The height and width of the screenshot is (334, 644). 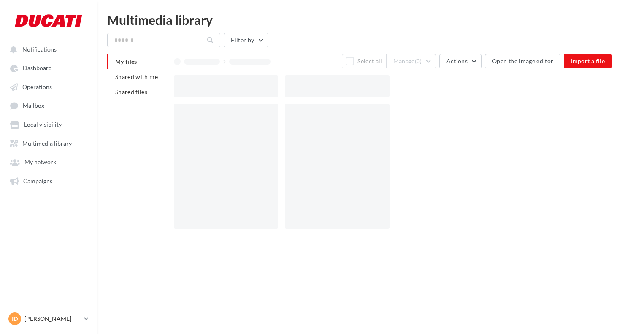 What do you see at coordinates (131, 91) in the screenshot?
I see `span: Shared files` at bounding box center [131, 91].